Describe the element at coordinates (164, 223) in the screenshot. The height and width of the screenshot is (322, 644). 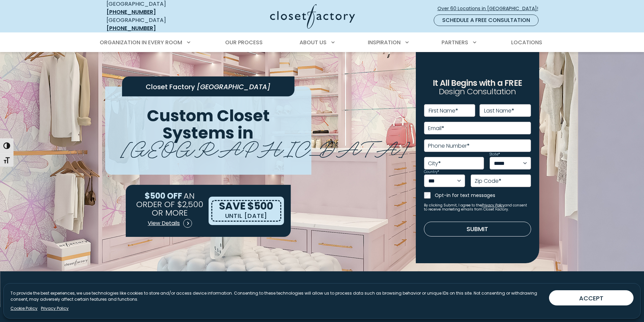
I see `span: View Details` at that location.